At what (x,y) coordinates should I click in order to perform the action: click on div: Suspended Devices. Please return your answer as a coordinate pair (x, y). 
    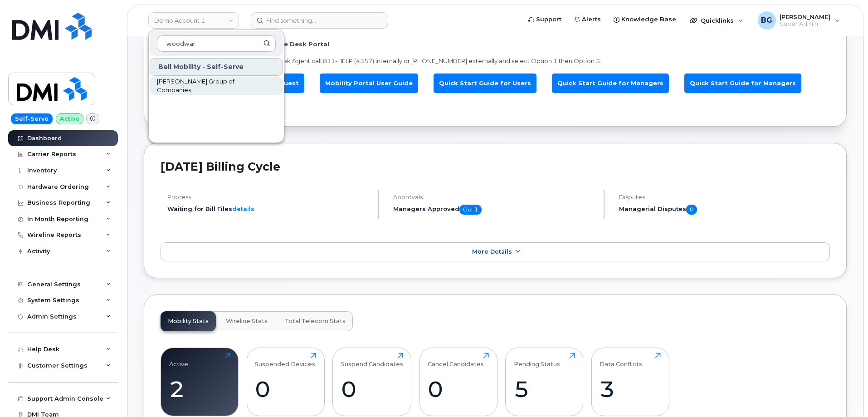
    Looking at the image, I should click on (285, 360).